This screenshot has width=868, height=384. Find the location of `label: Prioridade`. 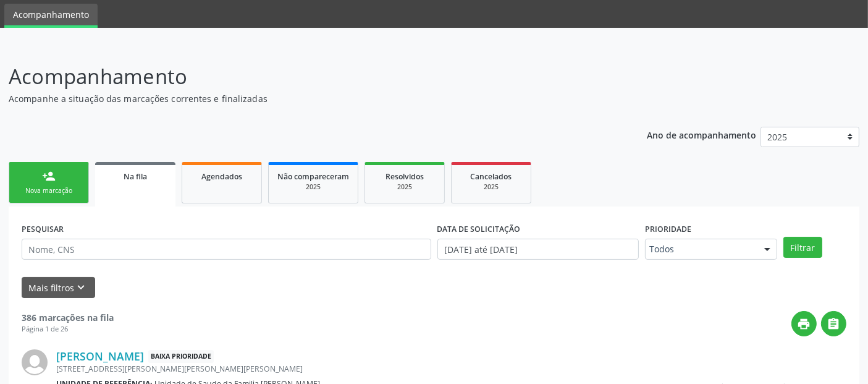

label: Prioridade is located at coordinates (668, 229).